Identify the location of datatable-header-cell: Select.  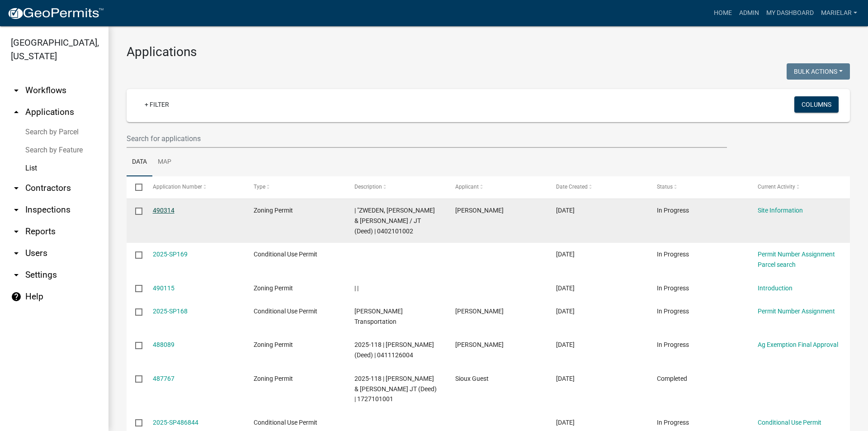
(135, 187).